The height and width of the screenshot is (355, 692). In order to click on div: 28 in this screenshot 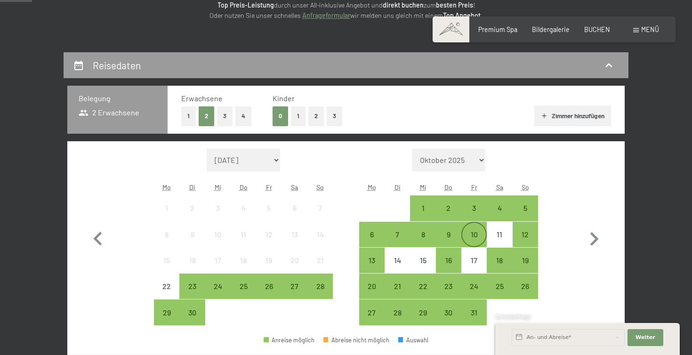, I will do `click(320, 294)`.